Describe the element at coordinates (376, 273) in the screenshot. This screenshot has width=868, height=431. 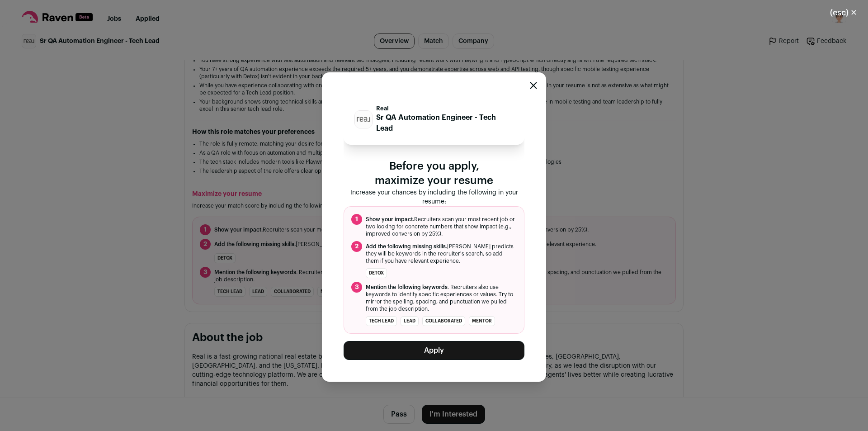
I see `li: Detox` at that location.